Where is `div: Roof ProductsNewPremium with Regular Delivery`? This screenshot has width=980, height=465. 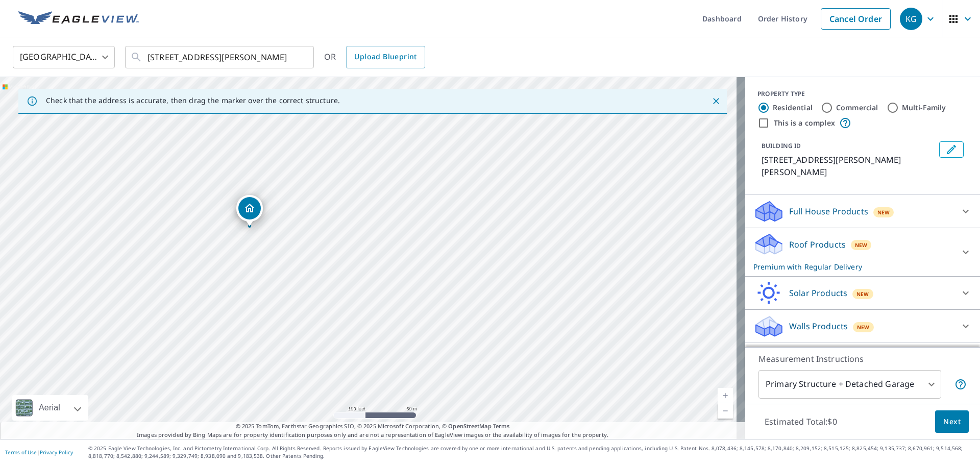
div: Roof ProductsNewPremium with Regular Delivery is located at coordinates (862, 252).